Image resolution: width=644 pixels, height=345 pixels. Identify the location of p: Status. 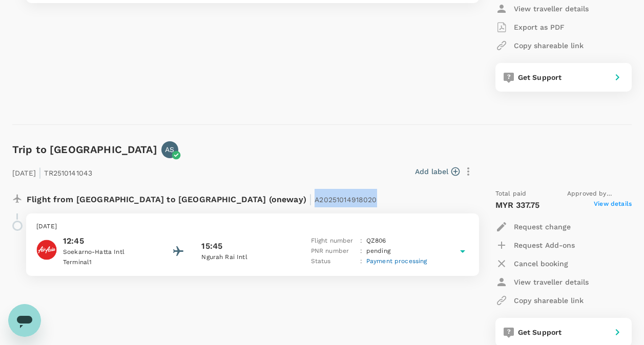
(334, 262).